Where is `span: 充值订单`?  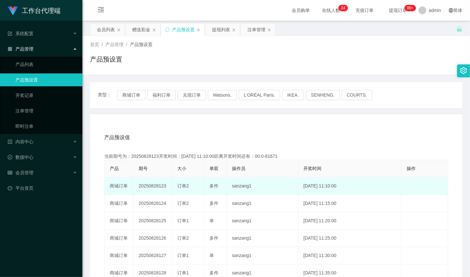 span: 充值订单 is located at coordinates (365, 10).